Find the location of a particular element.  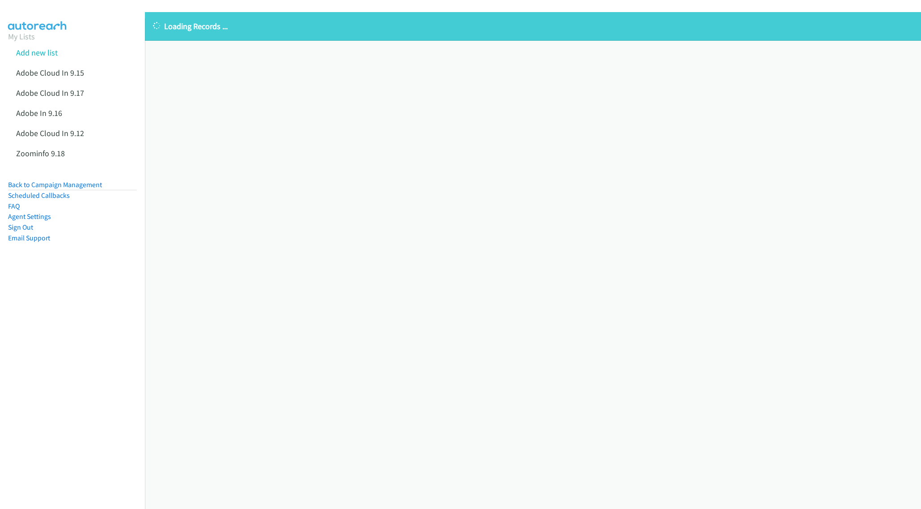

a: Add new list is located at coordinates (37, 52).